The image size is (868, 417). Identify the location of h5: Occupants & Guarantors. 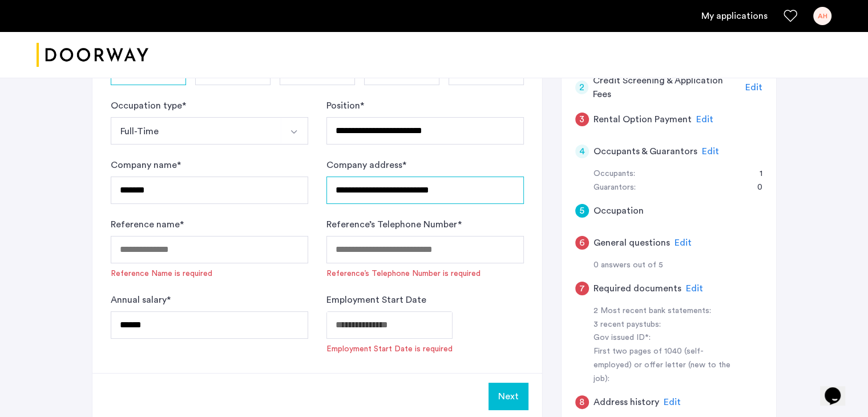
(645, 151).